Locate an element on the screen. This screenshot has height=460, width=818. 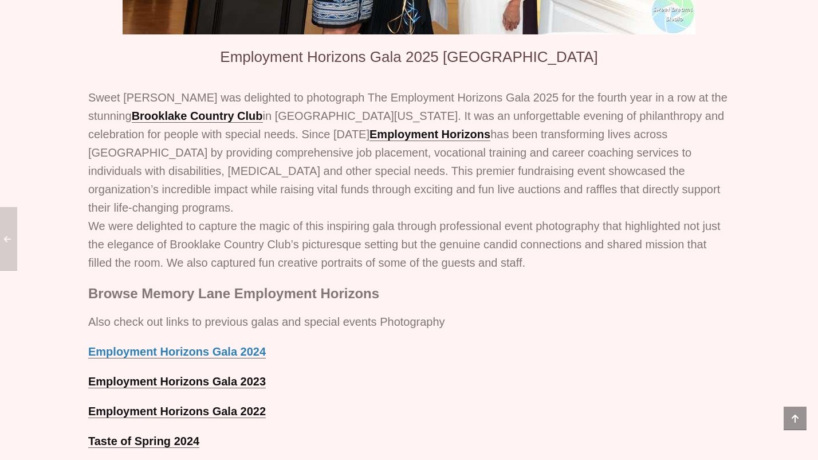
a: Employment Horizons Gala 2024 is located at coordinates (177, 351).